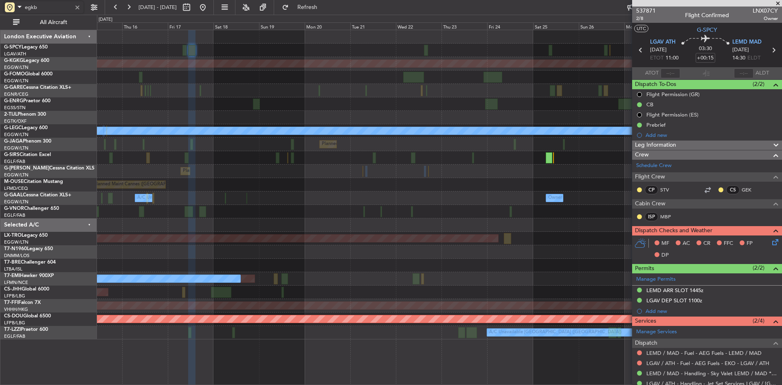 This screenshot has width=782, height=385. What do you see at coordinates (33, 182) in the screenshot?
I see `a: M-OUSECitation Mustang` at bounding box center [33, 182].